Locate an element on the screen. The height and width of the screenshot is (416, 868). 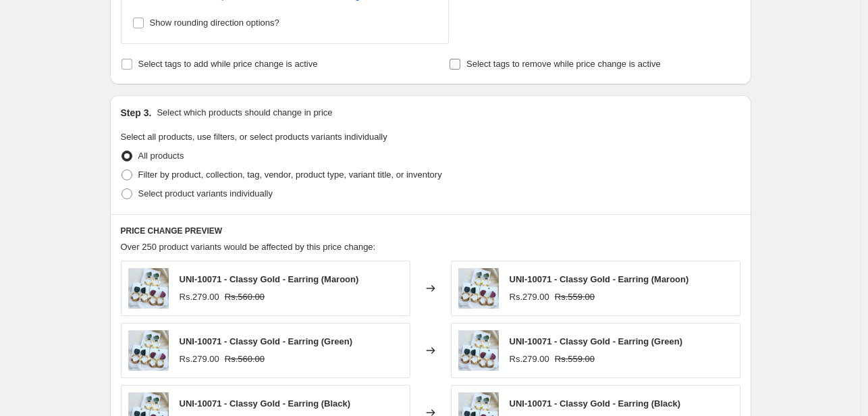
span: Select product variants individually is located at coordinates (205, 193).